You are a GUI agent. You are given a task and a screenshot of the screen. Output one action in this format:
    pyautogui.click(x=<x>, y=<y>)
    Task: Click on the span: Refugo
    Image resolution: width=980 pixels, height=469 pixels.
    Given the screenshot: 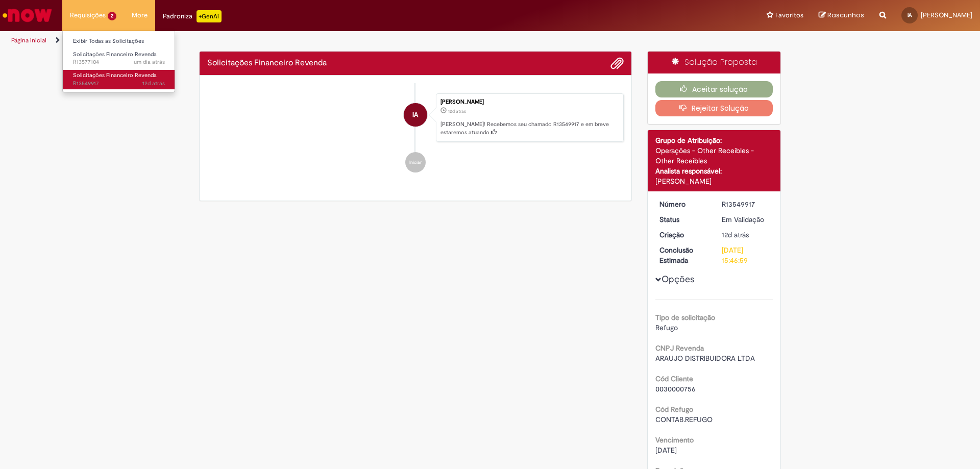 What is the action you would take?
    pyautogui.click(x=666, y=327)
    